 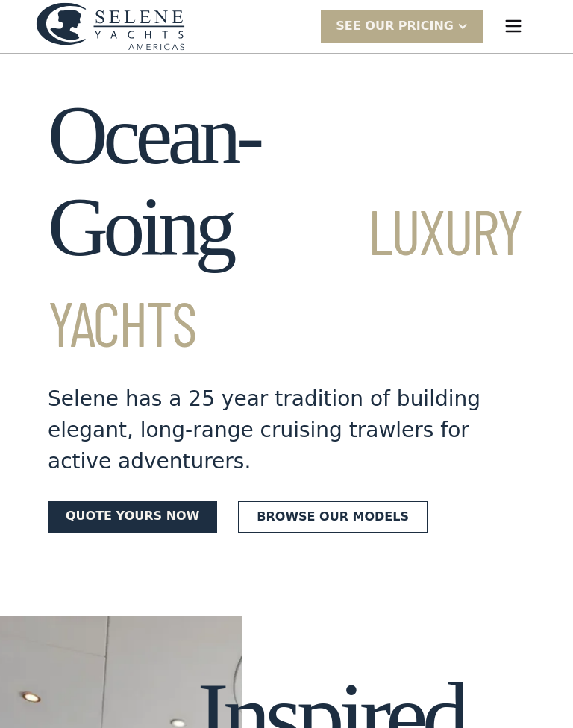 I want to click on a: Quote yours now, so click(x=132, y=517).